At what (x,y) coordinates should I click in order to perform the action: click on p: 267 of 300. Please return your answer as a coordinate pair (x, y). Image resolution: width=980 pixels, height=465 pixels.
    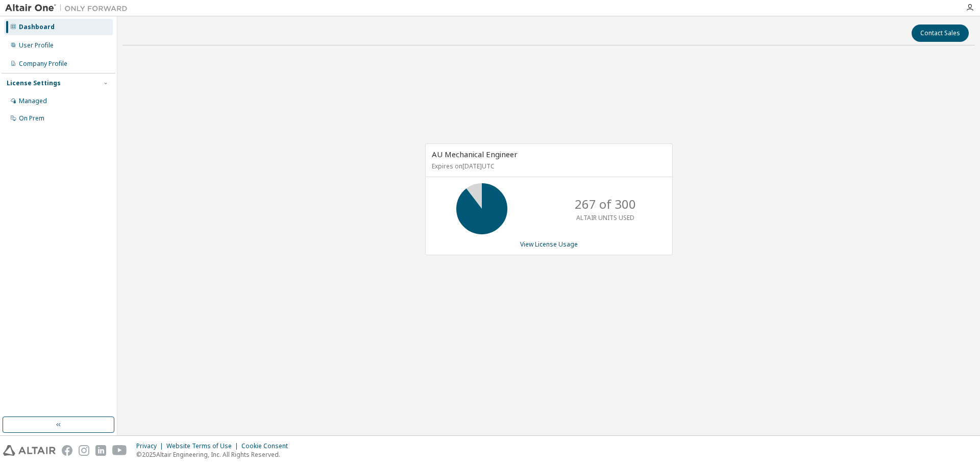
    Looking at the image, I should click on (605, 204).